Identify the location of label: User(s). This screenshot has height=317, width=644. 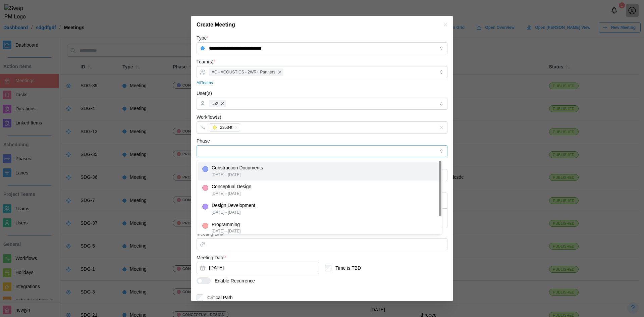
(204, 93).